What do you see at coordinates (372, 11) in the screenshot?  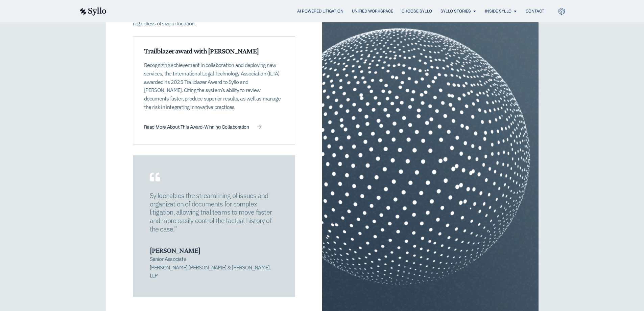 I see `a: Unified Workspace` at bounding box center [372, 11].